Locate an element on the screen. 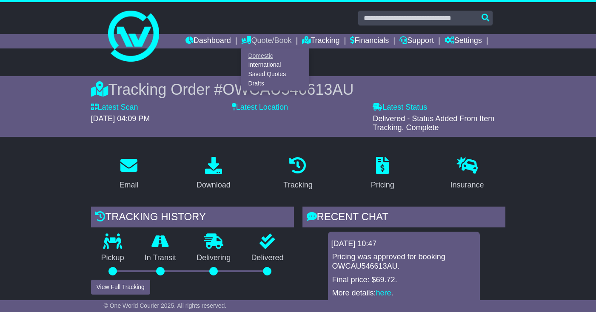 The image size is (596, 312). a: Pricing is located at coordinates (383, 174).